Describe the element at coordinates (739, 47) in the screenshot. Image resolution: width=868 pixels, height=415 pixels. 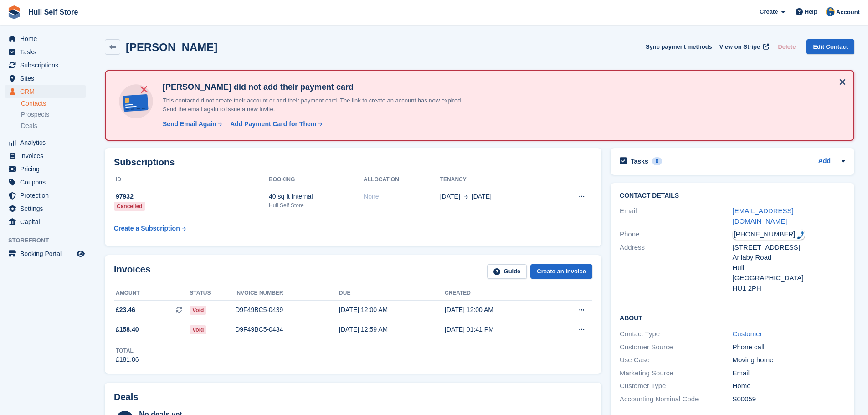
I see `span: View on Stripe` at that location.